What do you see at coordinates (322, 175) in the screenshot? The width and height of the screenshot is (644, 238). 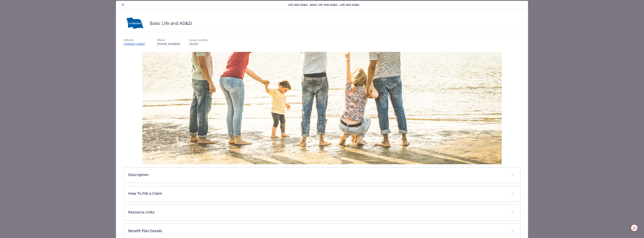 I see `div: Description` at bounding box center [322, 175].